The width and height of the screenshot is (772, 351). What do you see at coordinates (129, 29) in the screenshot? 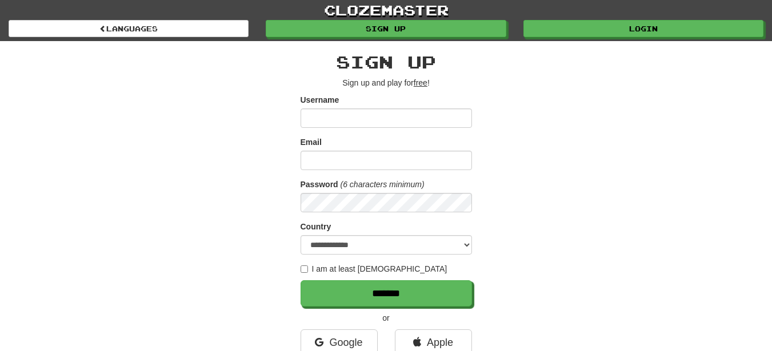
I see `a: Languages` at bounding box center [129, 29].